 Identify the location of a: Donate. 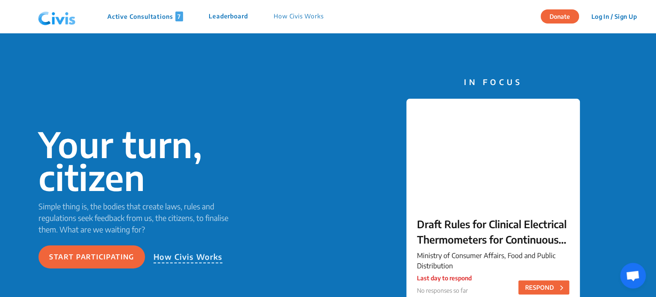
(563, 16).